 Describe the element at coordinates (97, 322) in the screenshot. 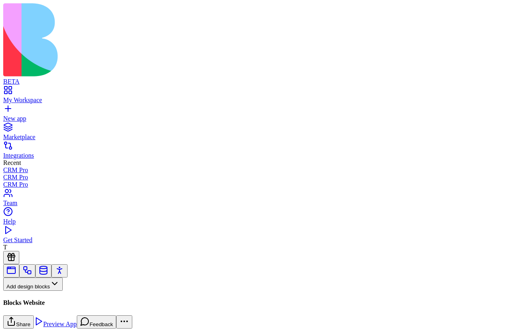

I see `button: Feedback` at that location.